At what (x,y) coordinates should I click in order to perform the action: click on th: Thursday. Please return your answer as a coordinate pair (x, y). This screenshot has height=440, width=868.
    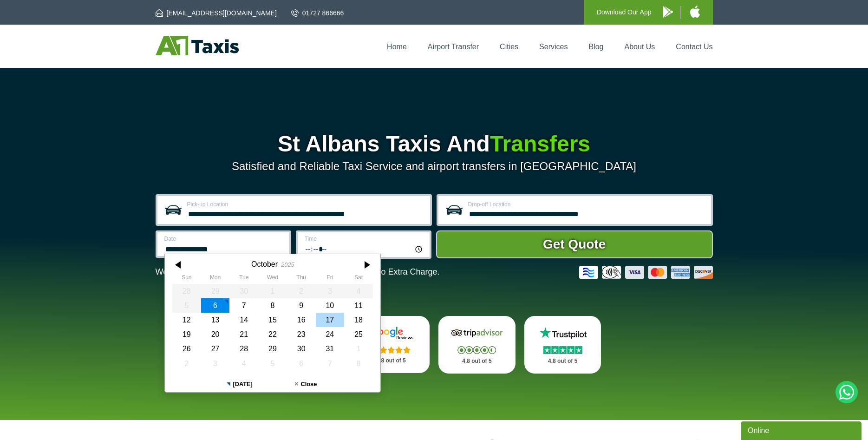
    Looking at the image, I should click on (301, 279).